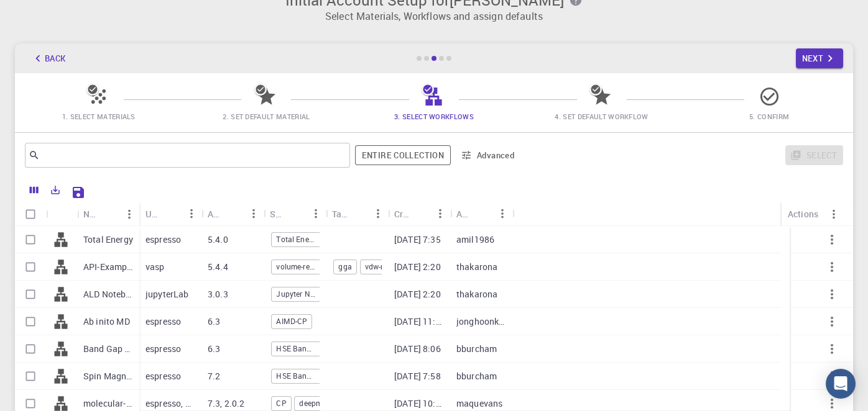 The image size is (868, 411). What do you see at coordinates (479, 403) in the screenshot?
I see `p: maquevans` at bounding box center [479, 403].